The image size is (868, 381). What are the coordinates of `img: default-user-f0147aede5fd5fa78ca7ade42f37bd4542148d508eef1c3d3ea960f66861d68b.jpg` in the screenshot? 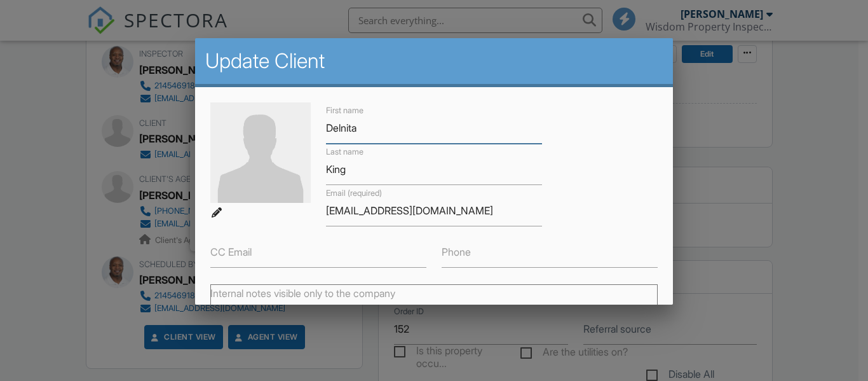 It's located at (260, 153).